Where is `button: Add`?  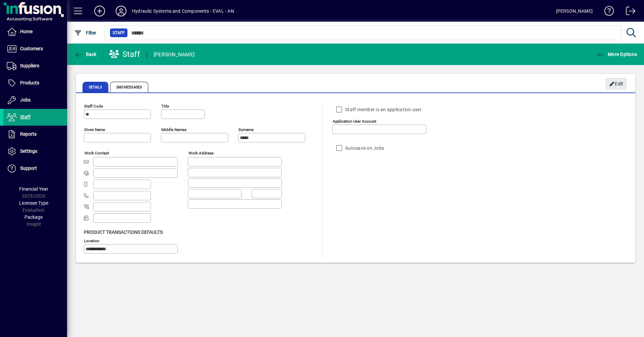
button: Add is located at coordinates (99, 11).